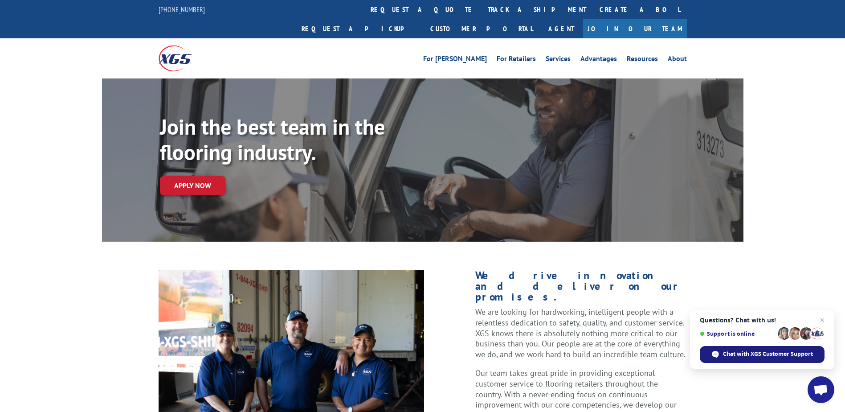 This screenshot has width=845, height=412. Describe the element at coordinates (635, 29) in the screenshot. I see `a: Join Our Team` at that location.